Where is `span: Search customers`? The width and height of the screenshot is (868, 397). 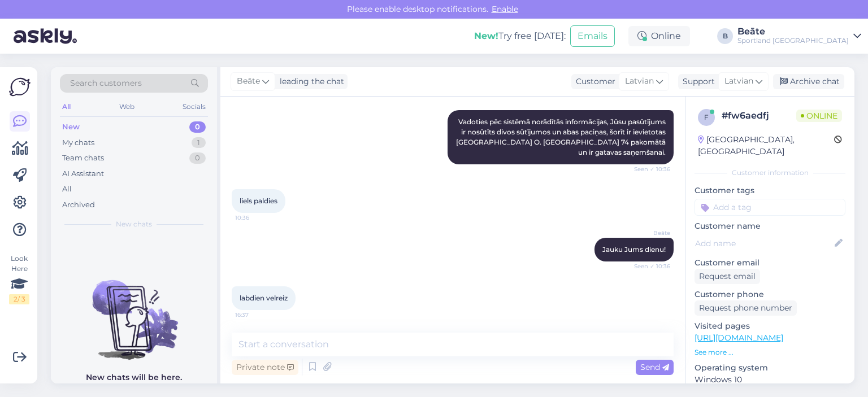 span: Search customers is located at coordinates (106, 83).